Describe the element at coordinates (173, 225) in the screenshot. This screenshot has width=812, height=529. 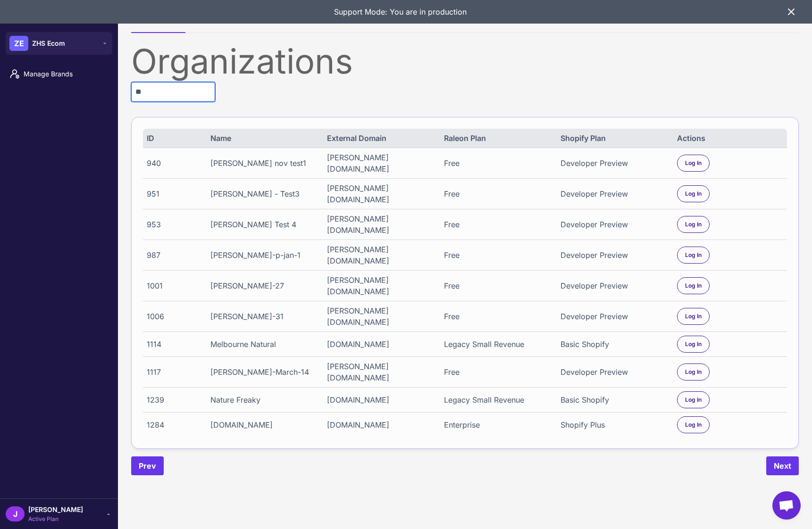
I see `div: 953` at that location.